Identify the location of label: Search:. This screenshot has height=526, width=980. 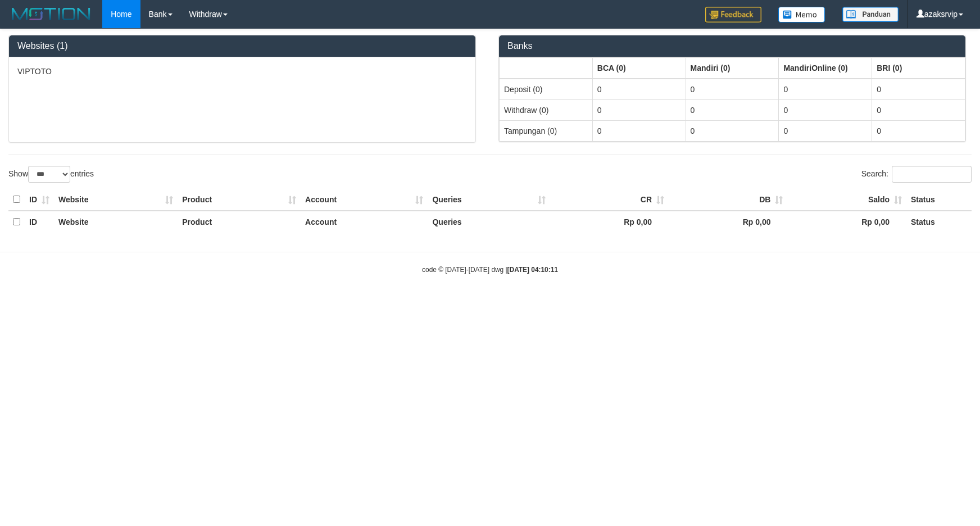
(917, 174).